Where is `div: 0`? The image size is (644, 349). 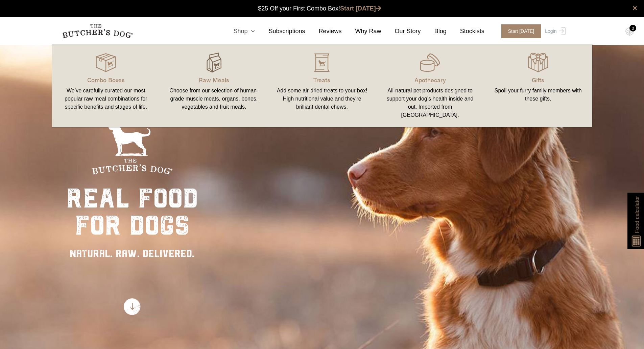
div: 0 is located at coordinates (633, 28).